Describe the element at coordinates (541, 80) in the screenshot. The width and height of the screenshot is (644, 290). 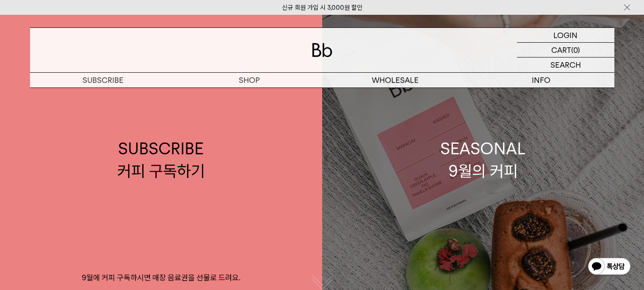
I see `p: INFO` at that location.